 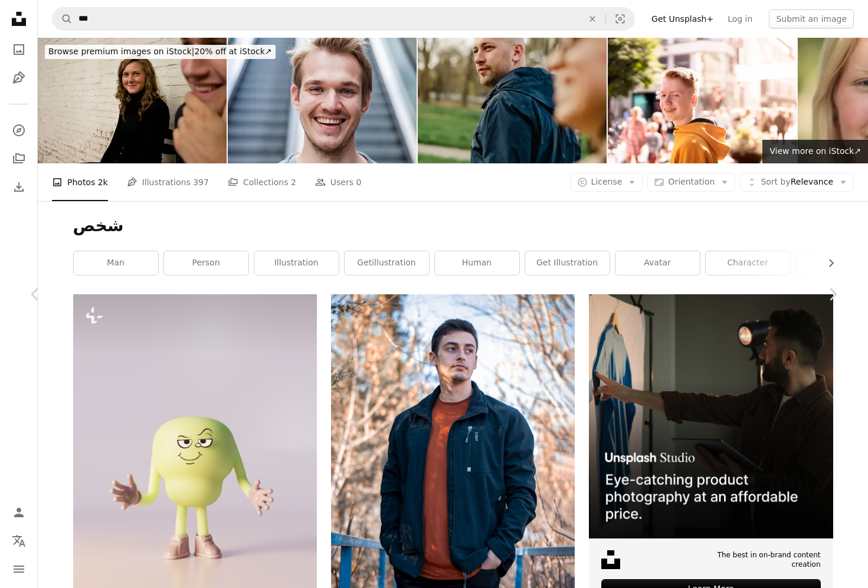 I want to click on span: 0, so click(x=358, y=182).